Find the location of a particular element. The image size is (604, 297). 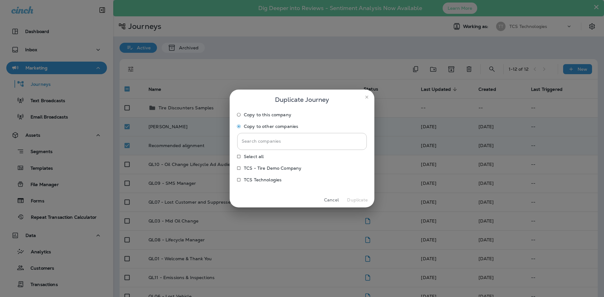

button: close is located at coordinates (367, 97).